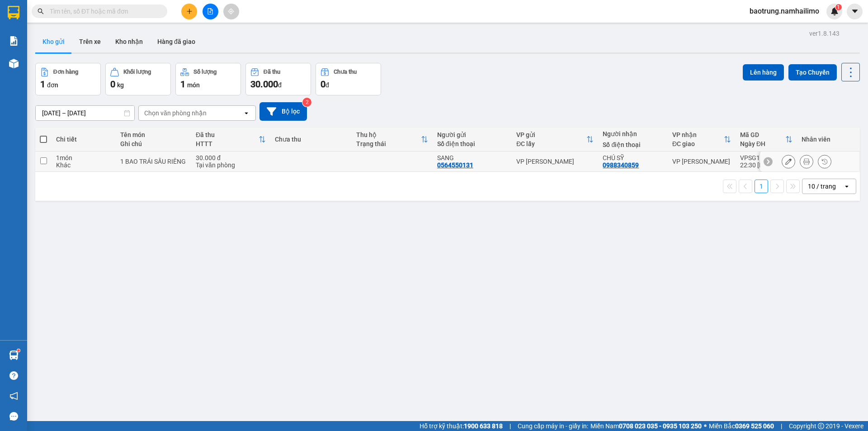 This screenshot has width=868, height=431. I want to click on button: Tạo Chuyến, so click(812, 72).